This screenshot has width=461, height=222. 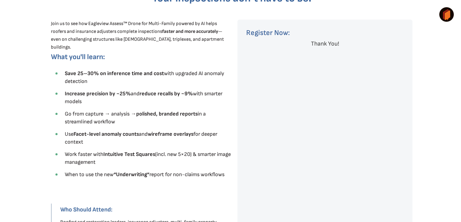 What do you see at coordinates (98, 93) in the screenshot?
I see `strong: Increase precision by ~25%` at bounding box center [98, 93].